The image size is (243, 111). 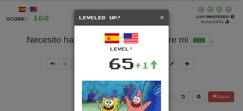 I want to click on div: 65, so click(x=122, y=63).